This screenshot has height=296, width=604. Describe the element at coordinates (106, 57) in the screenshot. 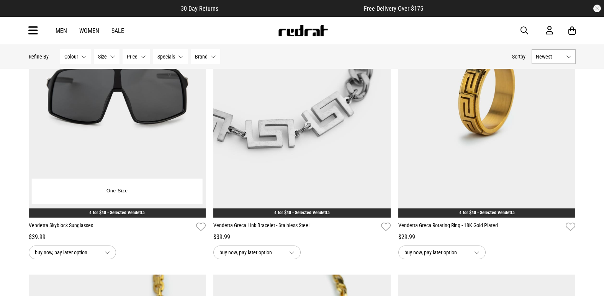

I see `button: Size` at that location.